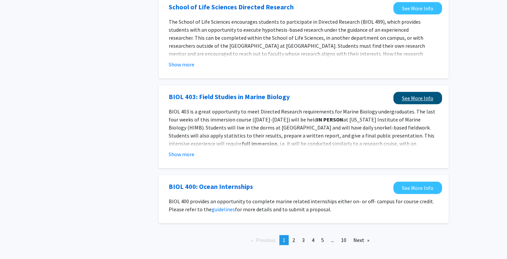 This screenshot has width=507, height=259. I want to click on a: guidelines, so click(223, 209).